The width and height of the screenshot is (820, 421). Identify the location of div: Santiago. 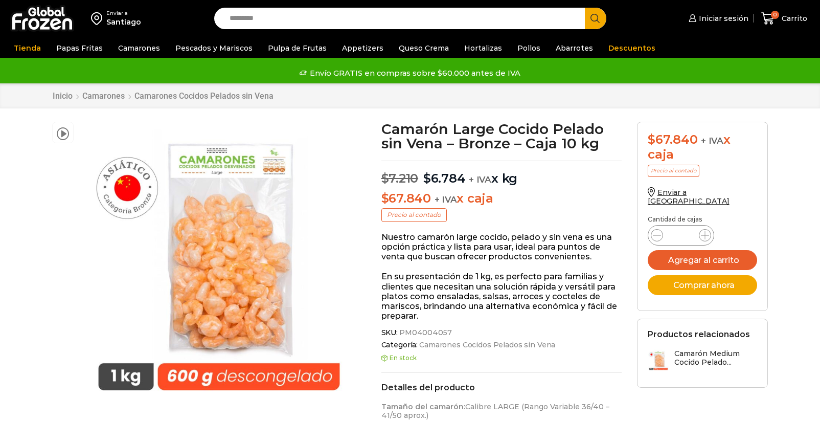
(124, 22).